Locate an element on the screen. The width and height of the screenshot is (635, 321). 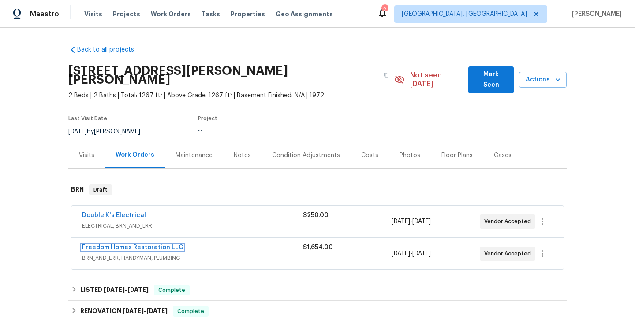
span: Mark Seen is located at coordinates (490, 80).